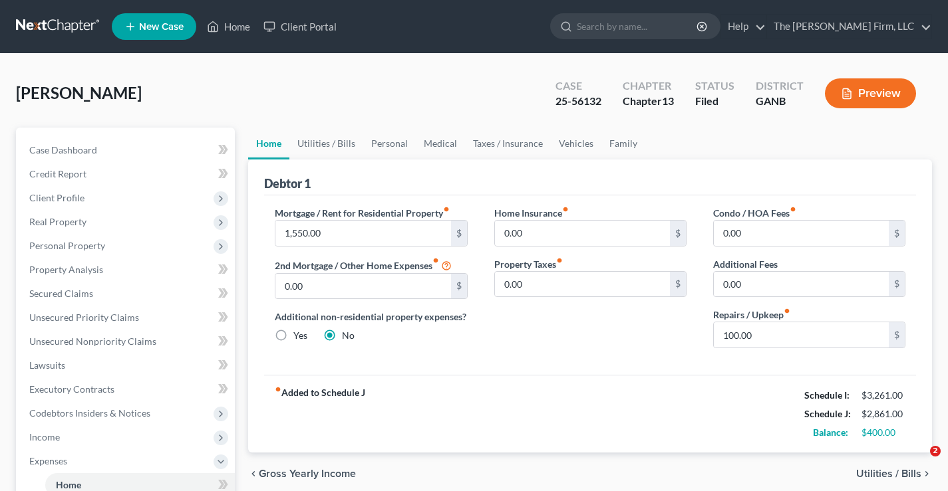 Image resolution: width=948 pixels, height=491 pixels. Describe the element at coordinates (161, 27) in the screenshot. I see `span: New Case` at that location.